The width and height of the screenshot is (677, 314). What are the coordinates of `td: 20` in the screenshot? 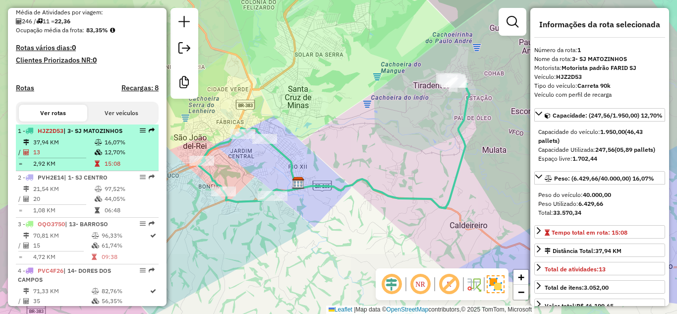 It's located at (63, 199).